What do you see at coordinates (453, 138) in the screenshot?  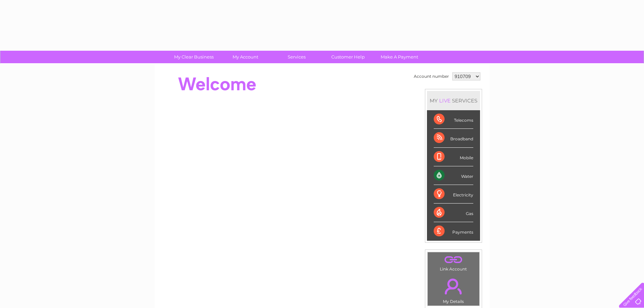 I see `div: Broadband` at bounding box center [453, 138].